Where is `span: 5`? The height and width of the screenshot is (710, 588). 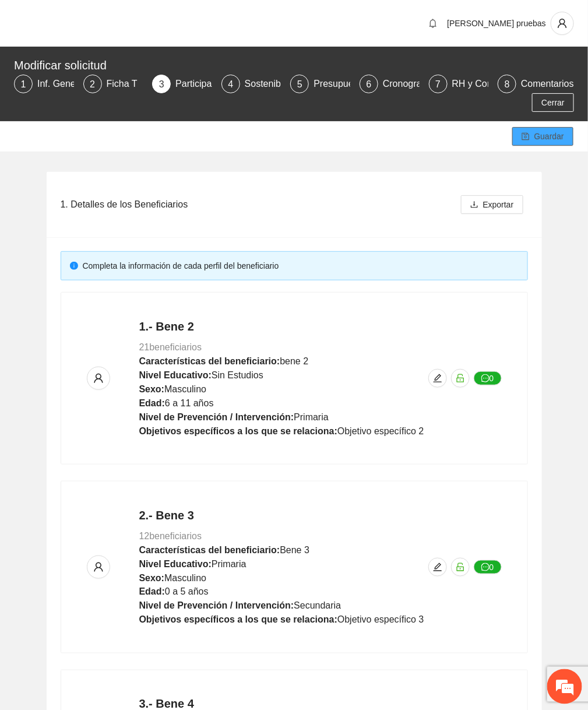
span: 5 is located at coordinates (300, 84).